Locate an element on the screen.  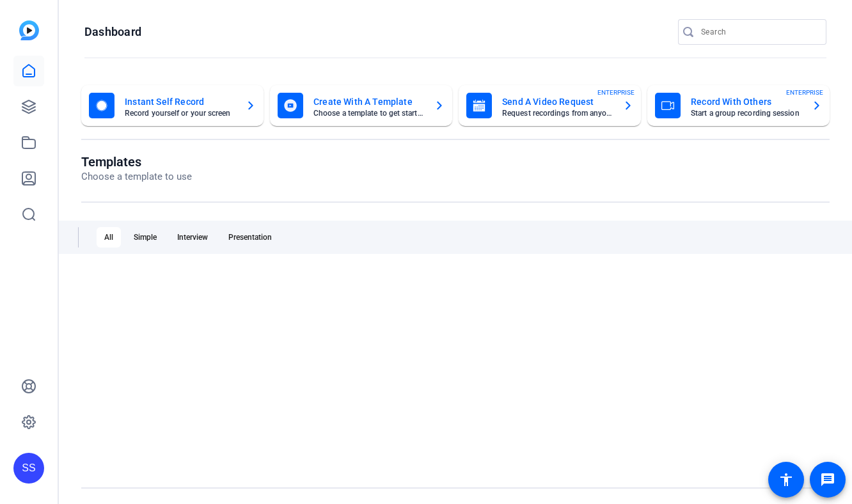
button: Send A Video RequestRequest recordings from anyone, anywhereENTERPRISE is located at coordinates (550, 106).